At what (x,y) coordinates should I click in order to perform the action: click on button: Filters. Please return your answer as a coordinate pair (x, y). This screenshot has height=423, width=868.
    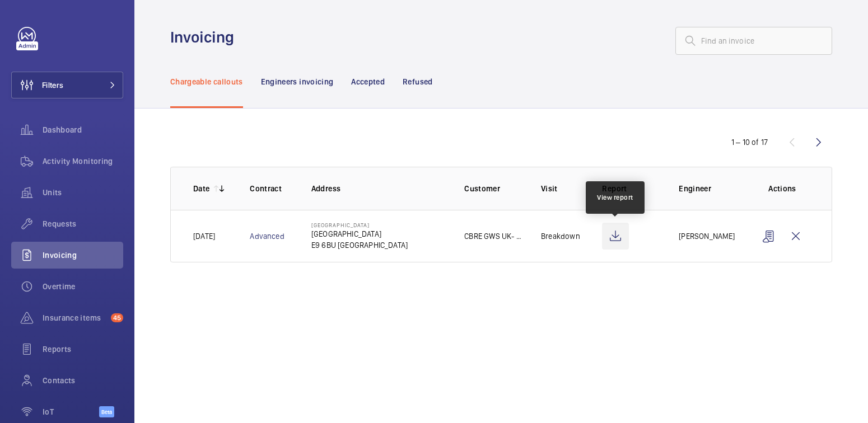
    Looking at the image, I should click on (67, 85).